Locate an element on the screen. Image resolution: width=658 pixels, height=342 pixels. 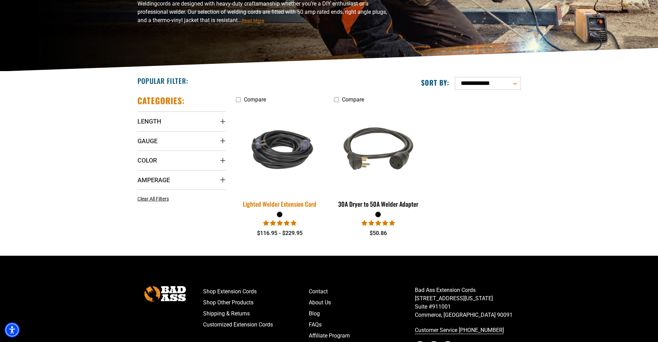
summary: Amperage is located at coordinates (181, 180).